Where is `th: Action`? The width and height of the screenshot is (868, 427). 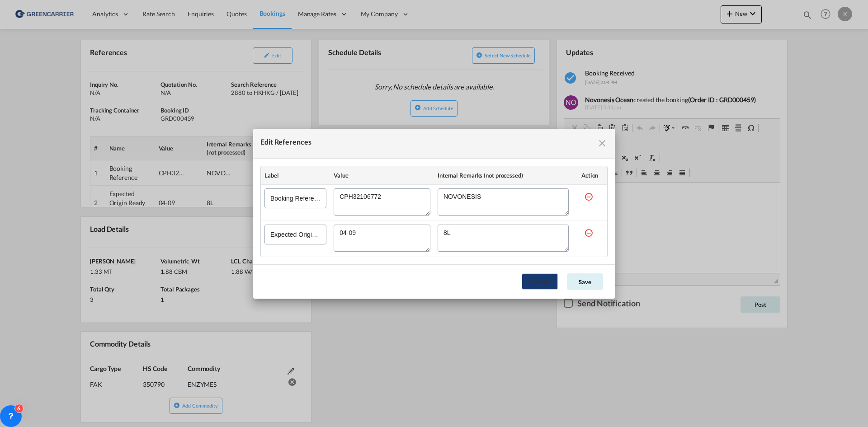 th: Action is located at coordinates (589, 176).